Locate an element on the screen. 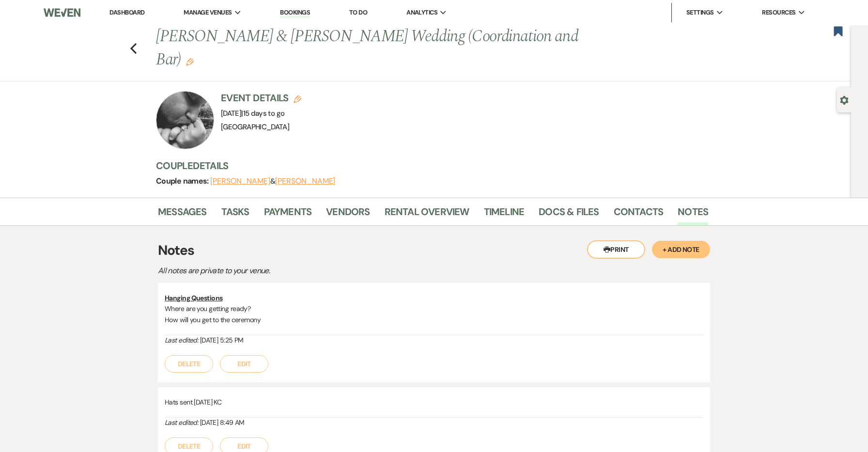  a: Rental Overview is located at coordinates (427, 215).